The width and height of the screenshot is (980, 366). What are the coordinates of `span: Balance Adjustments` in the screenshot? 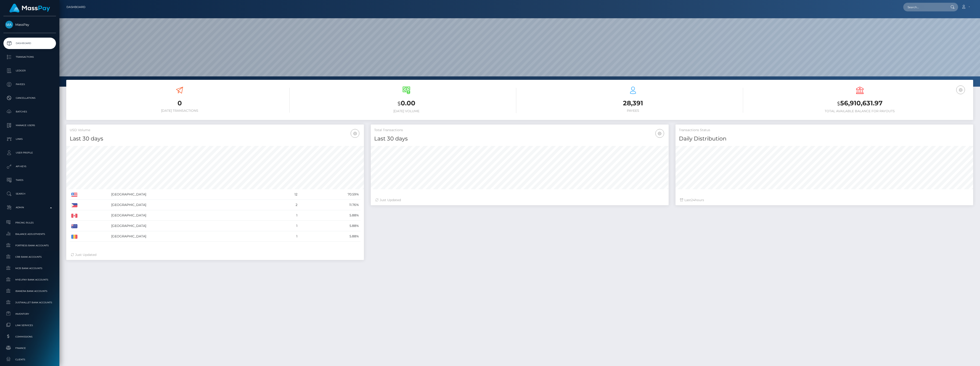 It's located at (30, 234).